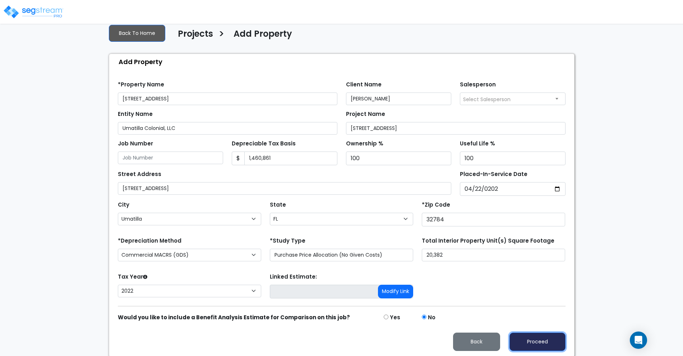 Image resolution: width=683 pixels, height=356 pixels. Describe the element at coordinates (260, 36) in the screenshot. I see `a: Add Property` at that location.